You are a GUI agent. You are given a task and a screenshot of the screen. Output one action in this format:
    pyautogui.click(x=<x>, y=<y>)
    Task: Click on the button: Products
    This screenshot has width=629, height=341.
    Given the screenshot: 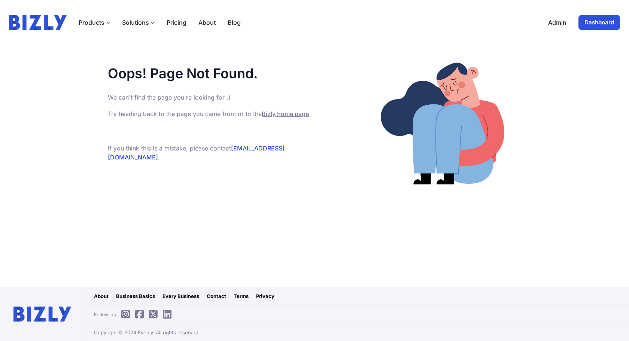 What is the action you would take?
    pyautogui.click(x=94, y=22)
    